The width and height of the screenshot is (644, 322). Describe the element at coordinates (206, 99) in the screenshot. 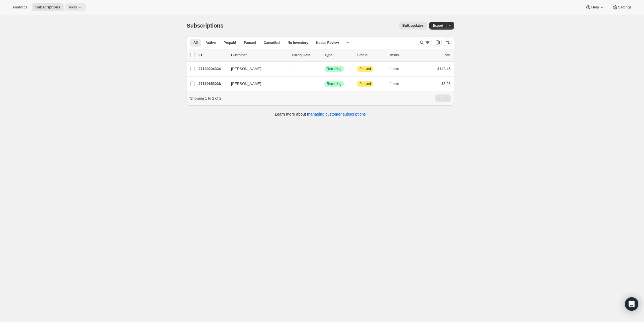

I see `p: Showing 1 to 2 of 2` at that location.